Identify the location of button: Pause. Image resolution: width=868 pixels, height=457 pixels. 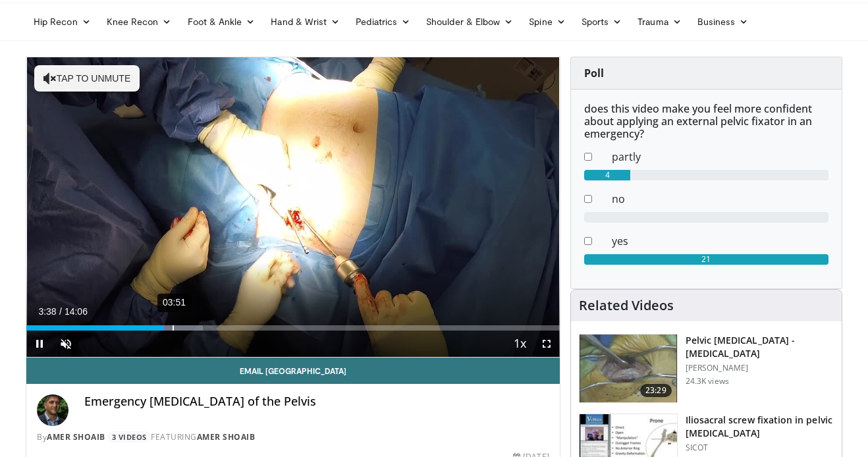
(40, 344).